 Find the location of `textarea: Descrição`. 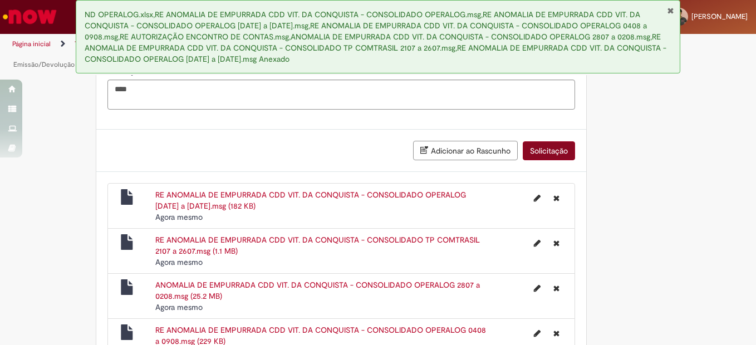

textarea: Descrição is located at coordinates (341, 95).